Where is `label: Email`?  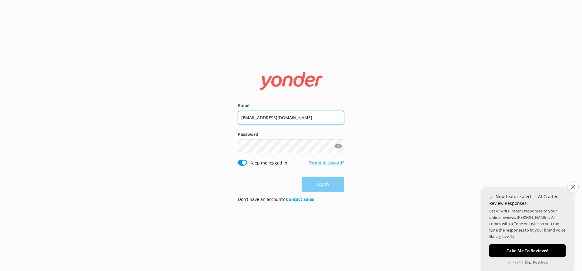 label: Email is located at coordinates (291, 105).